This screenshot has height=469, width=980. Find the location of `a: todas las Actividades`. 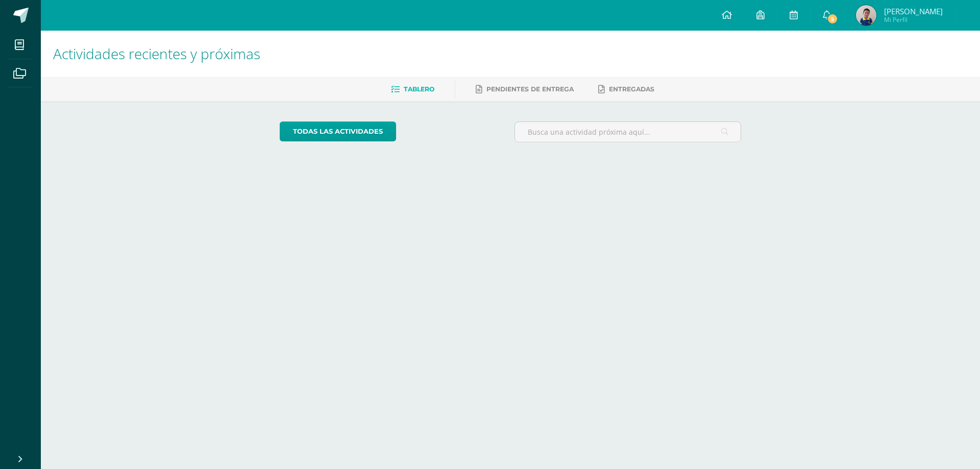

a: todas las Actividades is located at coordinates (338, 131).